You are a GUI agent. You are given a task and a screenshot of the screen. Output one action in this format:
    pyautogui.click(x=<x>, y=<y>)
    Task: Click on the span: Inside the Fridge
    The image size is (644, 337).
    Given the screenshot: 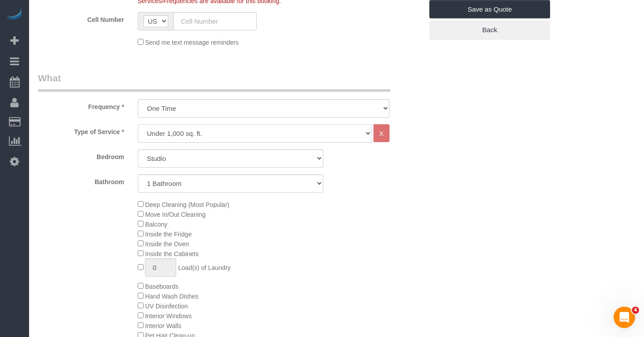 What is the action you would take?
    pyautogui.click(x=168, y=234)
    